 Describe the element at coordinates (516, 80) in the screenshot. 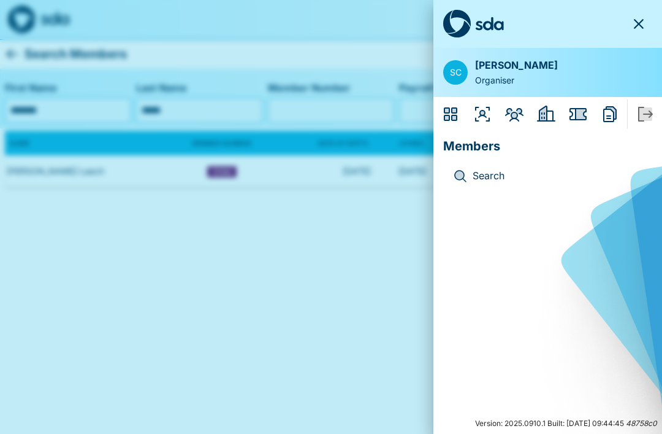

I see `p: Organiser` at that location.